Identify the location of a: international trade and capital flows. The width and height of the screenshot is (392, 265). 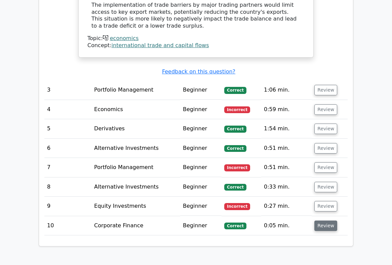
(160, 45).